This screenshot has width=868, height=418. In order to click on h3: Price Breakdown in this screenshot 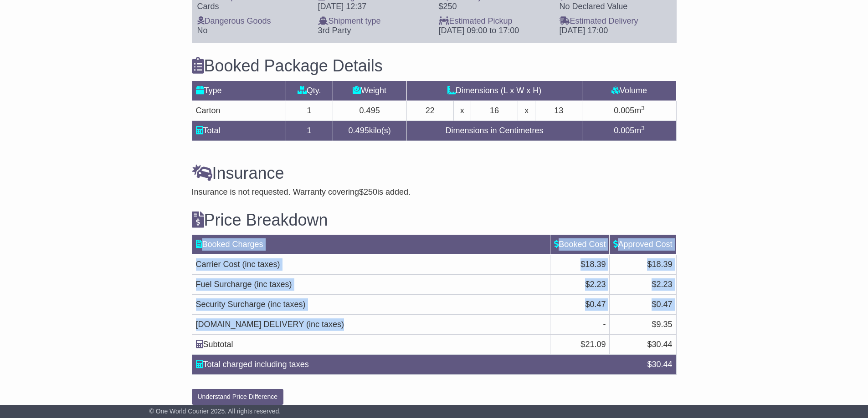, I will do `click(434, 220)`.